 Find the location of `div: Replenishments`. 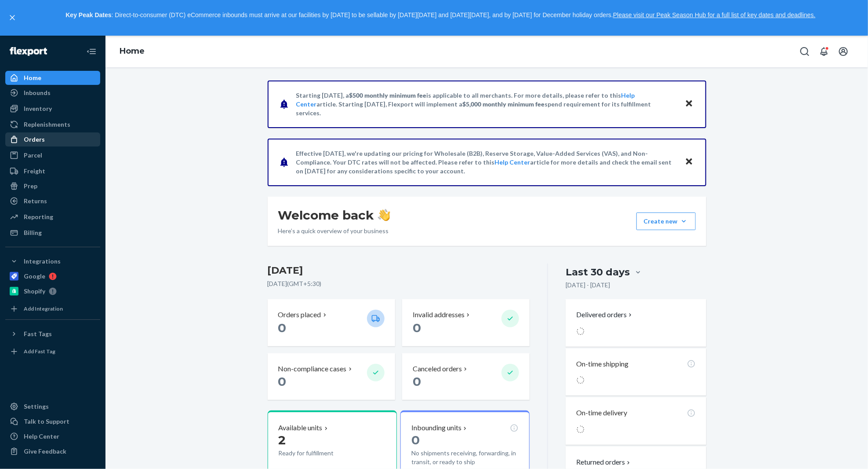

div: Replenishments is located at coordinates (47, 124).